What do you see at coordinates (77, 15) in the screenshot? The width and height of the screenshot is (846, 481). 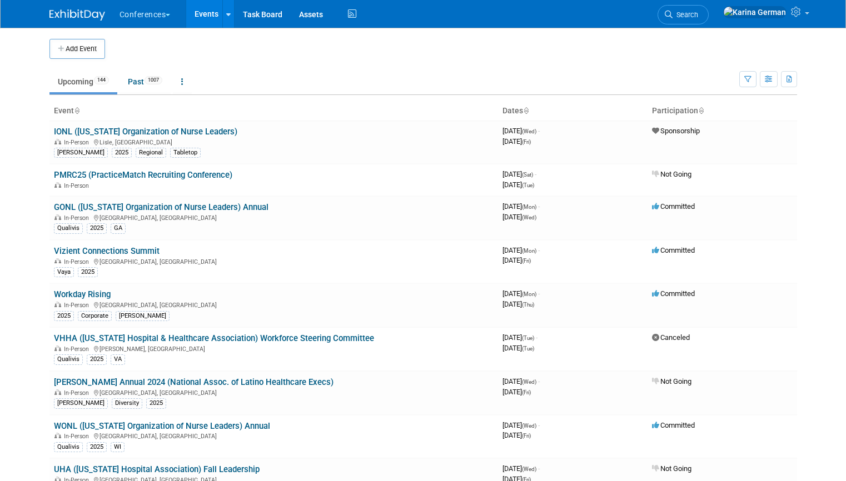 I see `img: ExhibitDay` at bounding box center [77, 15].